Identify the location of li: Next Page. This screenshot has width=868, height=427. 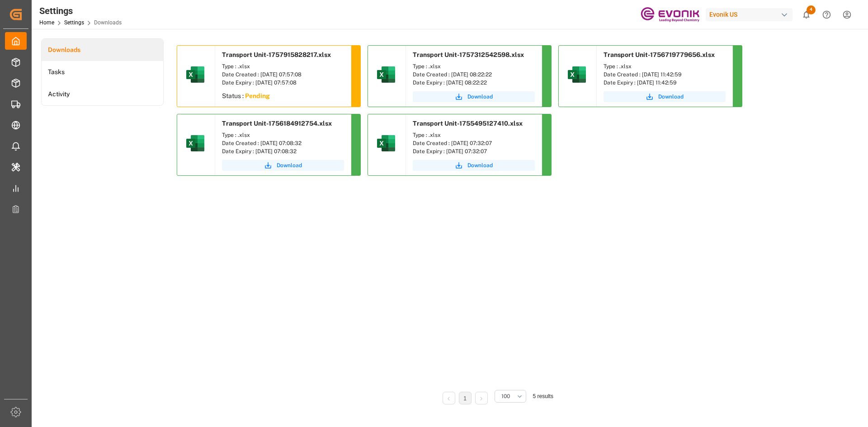
(481, 398).